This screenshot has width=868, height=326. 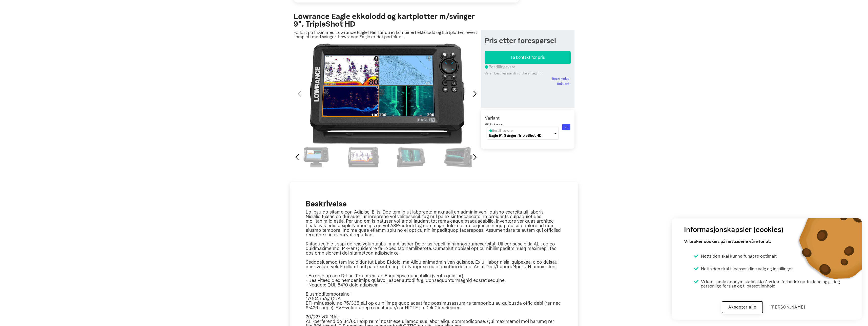 I want to click on li: Vi kan samle anonym statistikk så vi kan forbedre nettsidene og gi deg personlige forslag og tilp..., so click(x=771, y=283).